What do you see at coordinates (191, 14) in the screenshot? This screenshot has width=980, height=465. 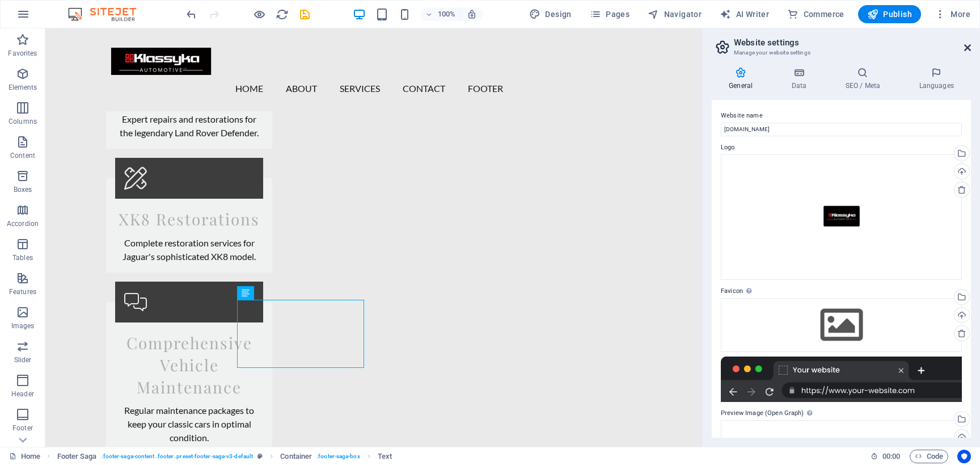 I see `i: Undo: Change slogan (Ctrl+Z)` at bounding box center [191, 14].